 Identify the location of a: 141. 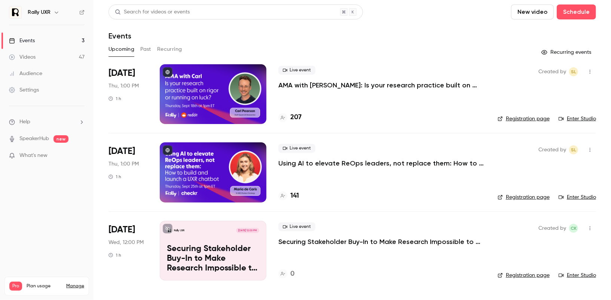
(288, 196).